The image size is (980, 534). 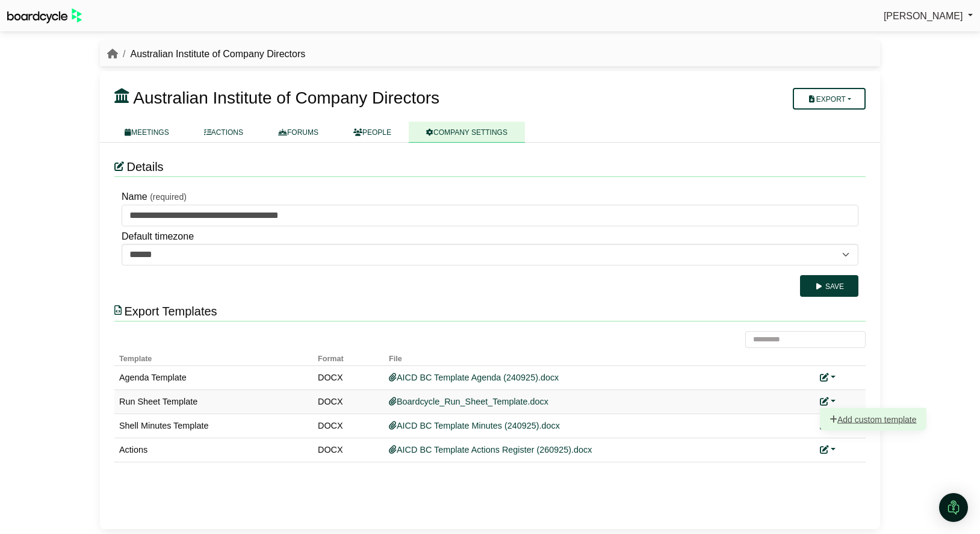 I want to click on a: AICD BC Template Agenda (240925).docx, so click(x=474, y=378).